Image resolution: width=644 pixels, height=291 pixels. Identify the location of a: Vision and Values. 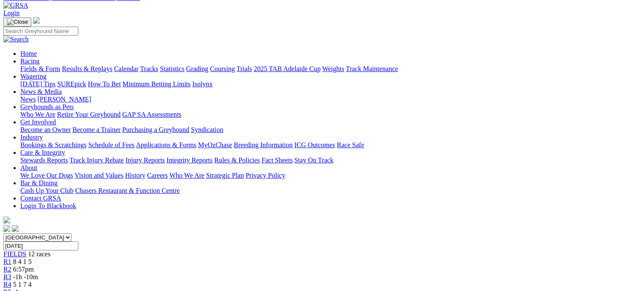
(99, 175).